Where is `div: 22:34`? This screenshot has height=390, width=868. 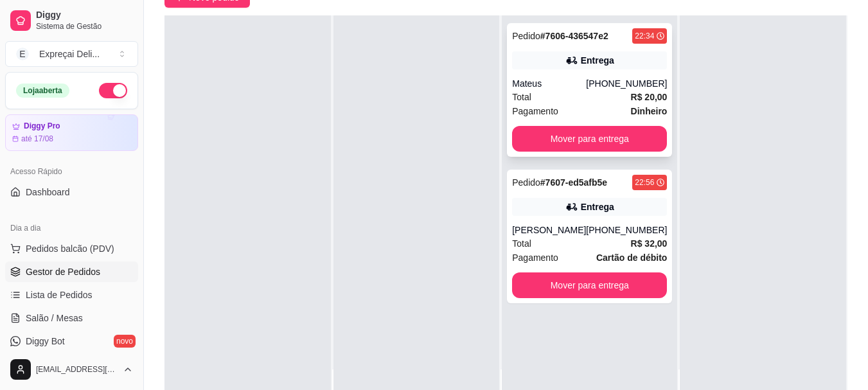 div: 22:34 is located at coordinates (644, 36).